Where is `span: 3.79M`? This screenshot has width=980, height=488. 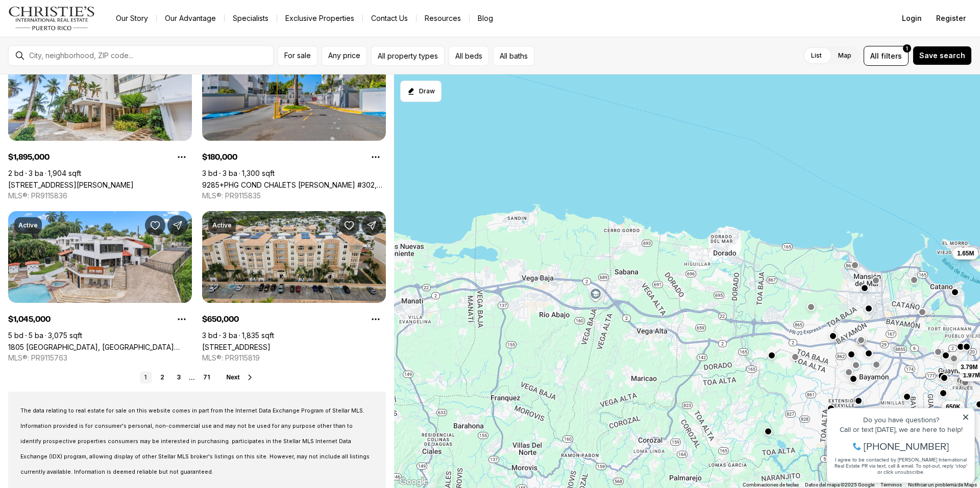
span: 3.79M is located at coordinates (969, 367).